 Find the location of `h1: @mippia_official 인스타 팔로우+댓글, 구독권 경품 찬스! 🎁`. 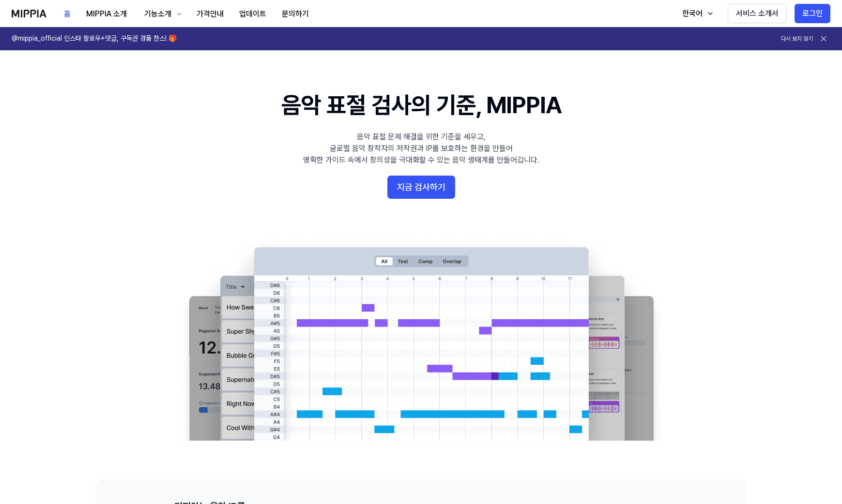

h1: @mippia_official 인스타 팔로우+댓글, 구독권 경품 찬스! 🎁 is located at coordinates (94, 38).